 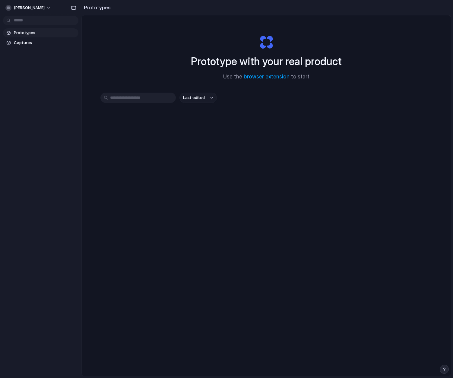 I want to click on span: Use the to start, so click(x=266, y=77).